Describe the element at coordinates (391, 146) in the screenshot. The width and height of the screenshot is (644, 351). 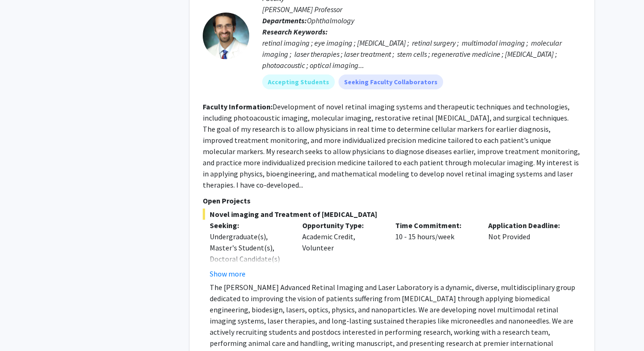
I see `fg-read-more: Development of novel retinal imaging systems and therapeutic techniques and technologies, includi...` at that location.